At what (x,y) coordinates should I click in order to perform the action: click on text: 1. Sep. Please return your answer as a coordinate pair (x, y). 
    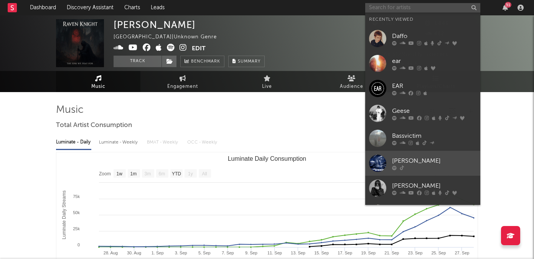
    Looking at the image, I should click on (158, 253).